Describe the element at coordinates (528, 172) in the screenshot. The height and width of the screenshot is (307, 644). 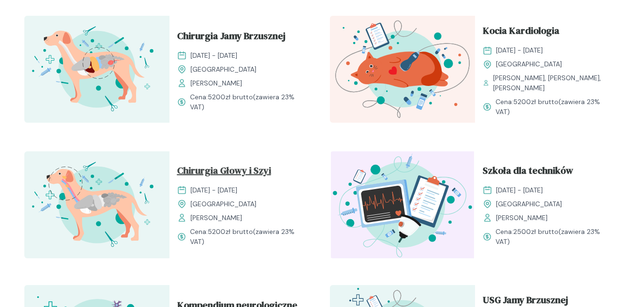
I see `span: Szkoła dla techników` at that location.